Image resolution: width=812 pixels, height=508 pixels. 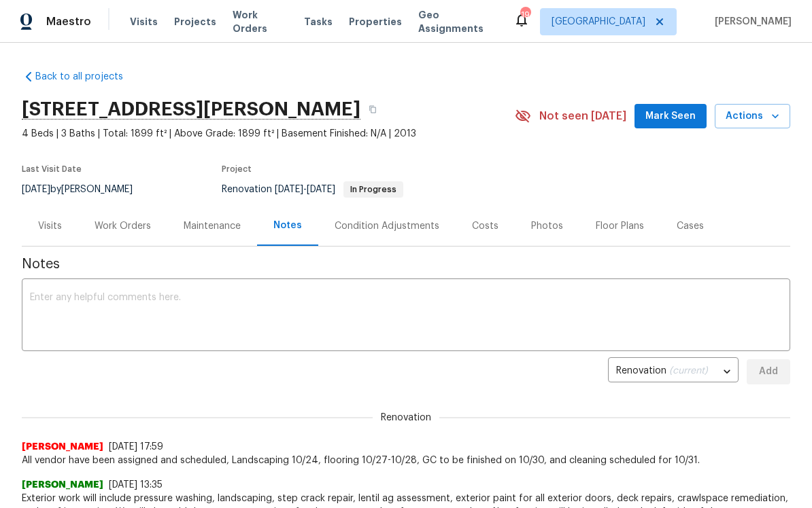 What do you see at coordinates (260, 22) in the screenshot?
I see `span: Work Orders` at bounding box center [260, 22].